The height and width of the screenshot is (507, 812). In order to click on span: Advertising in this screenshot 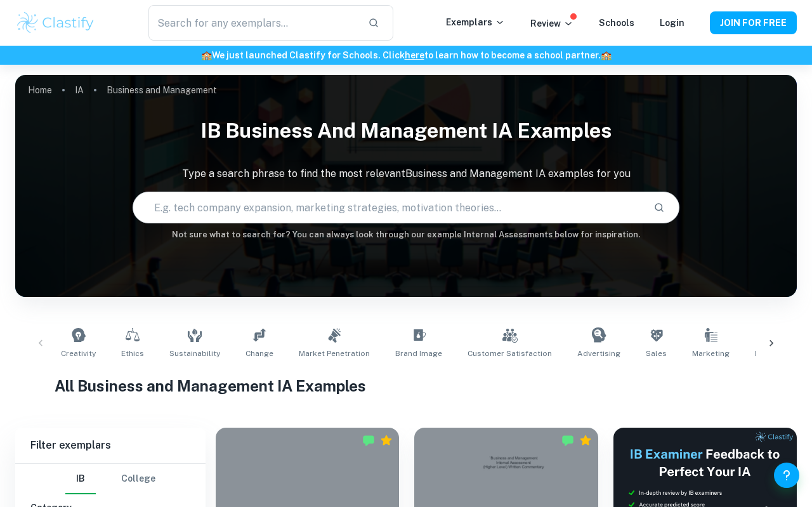, I will do `click(599, 353)`.